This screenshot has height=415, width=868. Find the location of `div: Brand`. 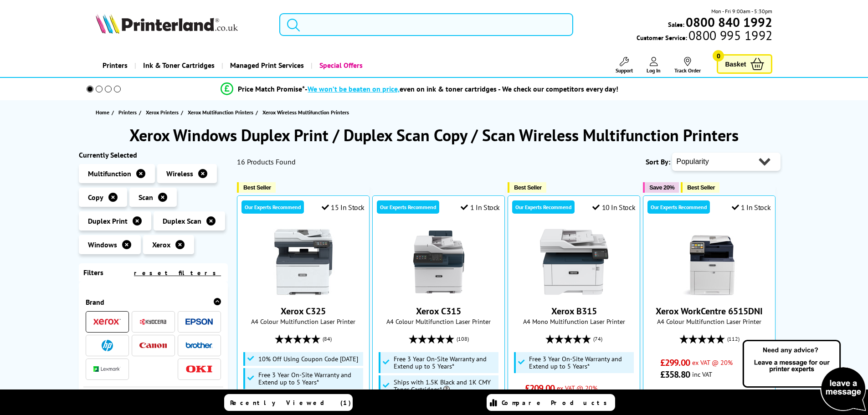

div: Brand is located at coordinates (154, 301).